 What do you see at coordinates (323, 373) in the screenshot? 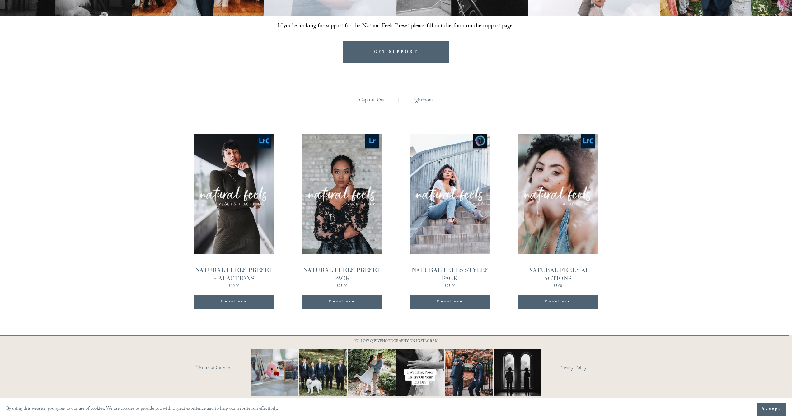
I see `img: Happy #InternationalDogDay to all the pups who have made wedding days, engagement sessions, and p...` at bounding box center [323, 373].